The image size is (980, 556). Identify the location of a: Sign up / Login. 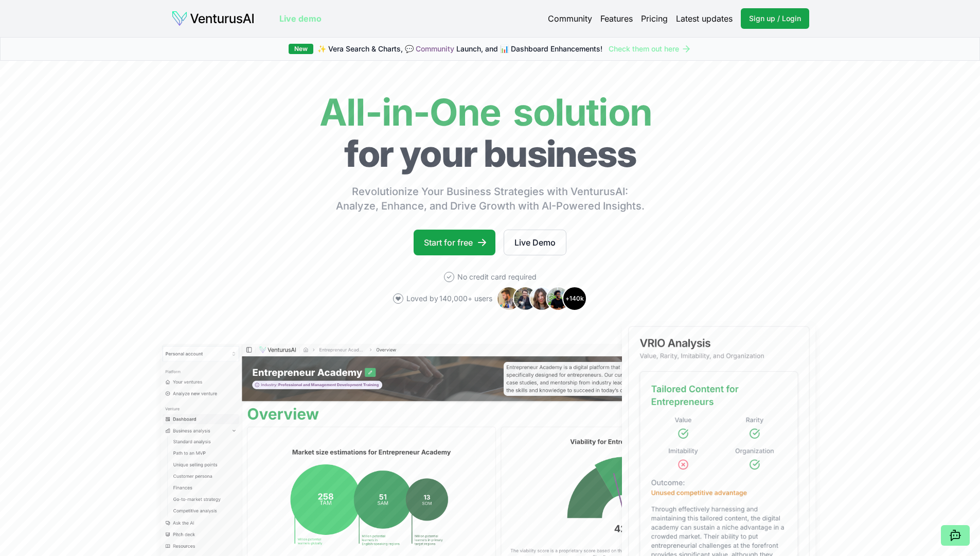
(775, 19).